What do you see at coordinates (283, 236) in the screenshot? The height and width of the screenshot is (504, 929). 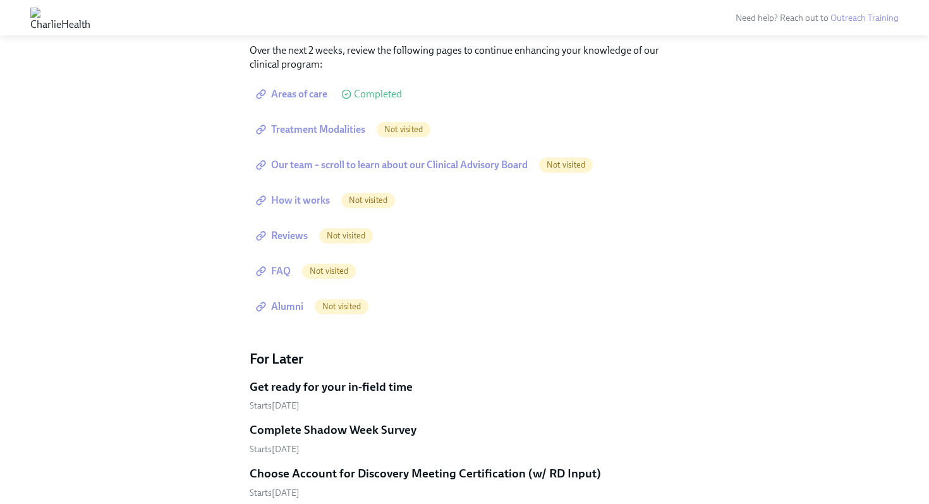 I see `span: Reviews` at bounding box center [283, 236].